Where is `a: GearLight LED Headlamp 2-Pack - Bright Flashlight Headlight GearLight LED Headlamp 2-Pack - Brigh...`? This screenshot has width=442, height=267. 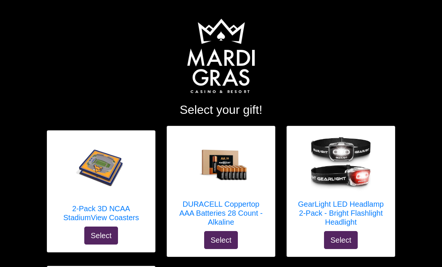
a: GearLight LED Headlamp 2-Pack - Bright Flashlight Headlight GearLight LED Headlamp 2-Pack - Brigh... is located at coordinates (341, 183).